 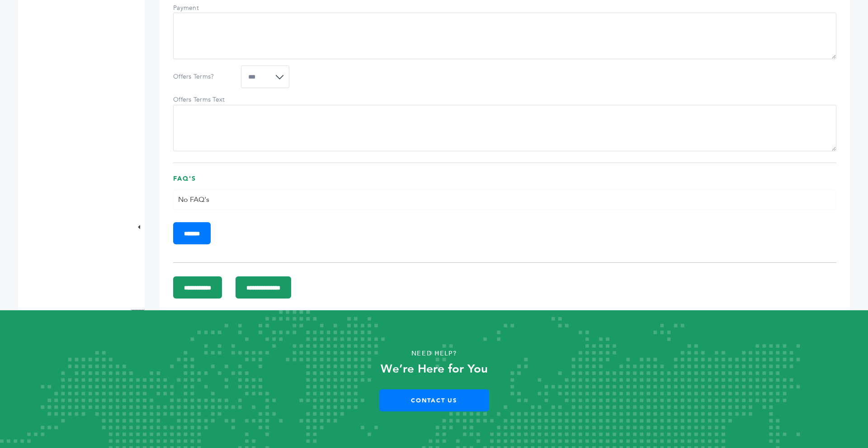 I want to click on span: No FAQ's, so click(x=193, y=200).